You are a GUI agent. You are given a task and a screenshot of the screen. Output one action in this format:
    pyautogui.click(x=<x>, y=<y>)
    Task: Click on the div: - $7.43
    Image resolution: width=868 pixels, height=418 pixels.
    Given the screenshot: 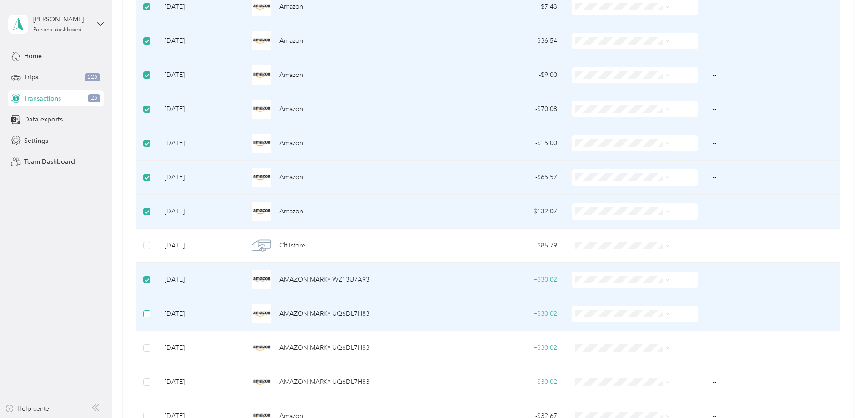 What is the action you would take?
    pyautogui.click(x=504, y=7)
    